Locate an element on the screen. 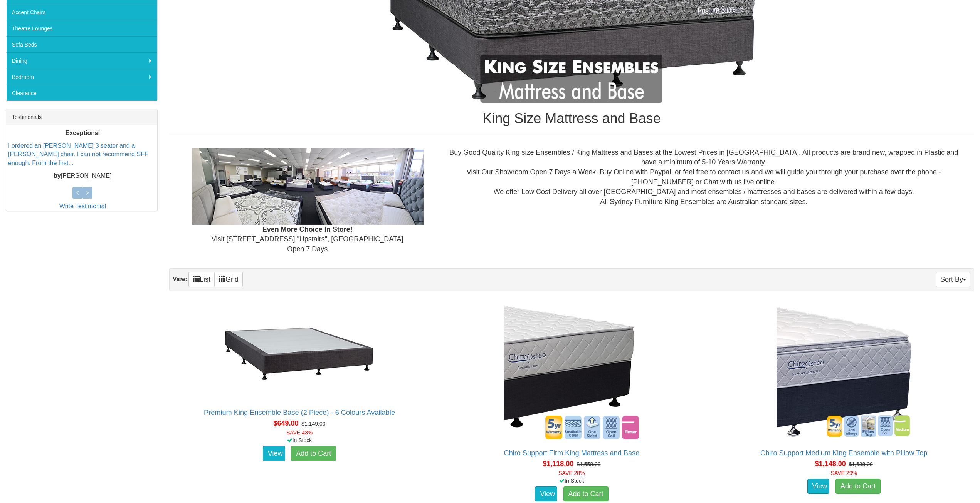 This screenshot has width=980, height=503. span: $1,118.00 is located at coordinates (558, 464).